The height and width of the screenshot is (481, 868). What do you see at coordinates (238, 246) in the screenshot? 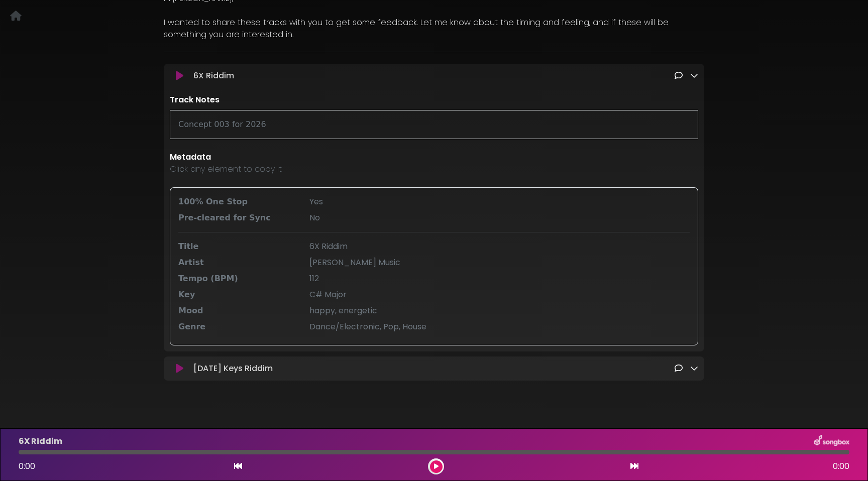
I see `div: Title` at bounding box center [238, 246].